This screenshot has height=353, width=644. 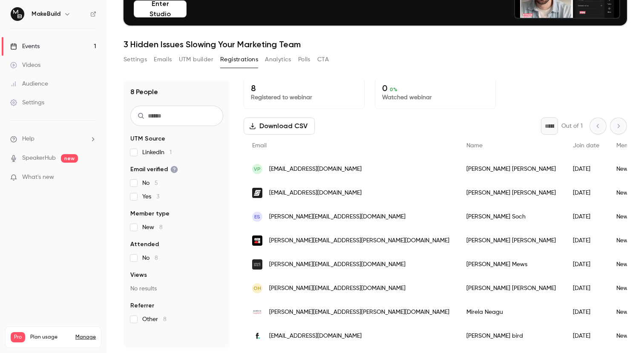 I want to click on img: publicissapient.com, so click(x=257, y=312).